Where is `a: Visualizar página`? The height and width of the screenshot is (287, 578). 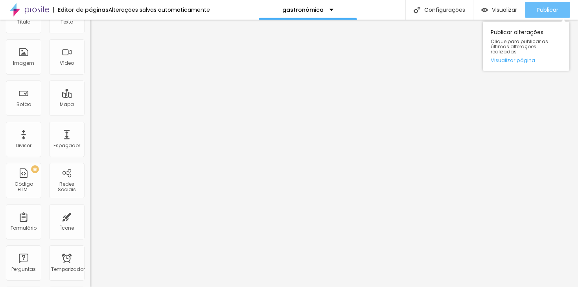
a: Visualizar página is located at coordinates (526, 60).